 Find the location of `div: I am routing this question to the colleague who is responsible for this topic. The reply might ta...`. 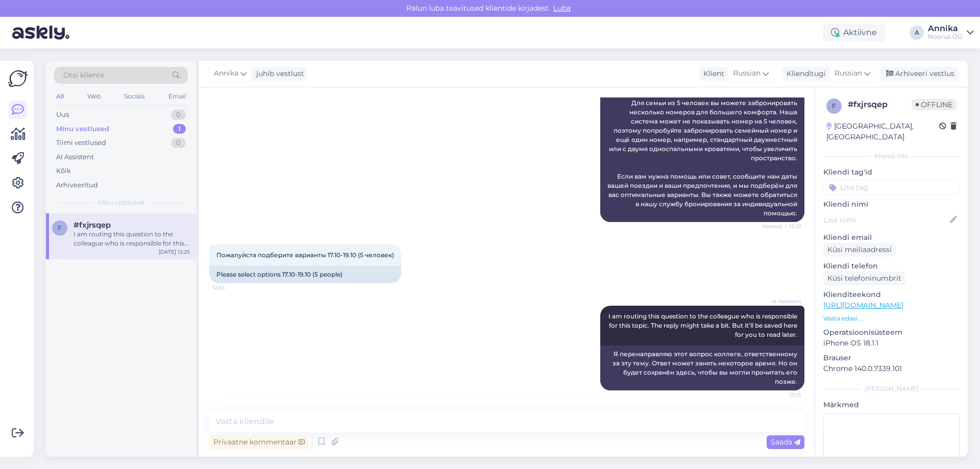

div: I am routing this question to the colleague who is responsible for this topic. The reply might ta... is located at coordinates (131, 239).